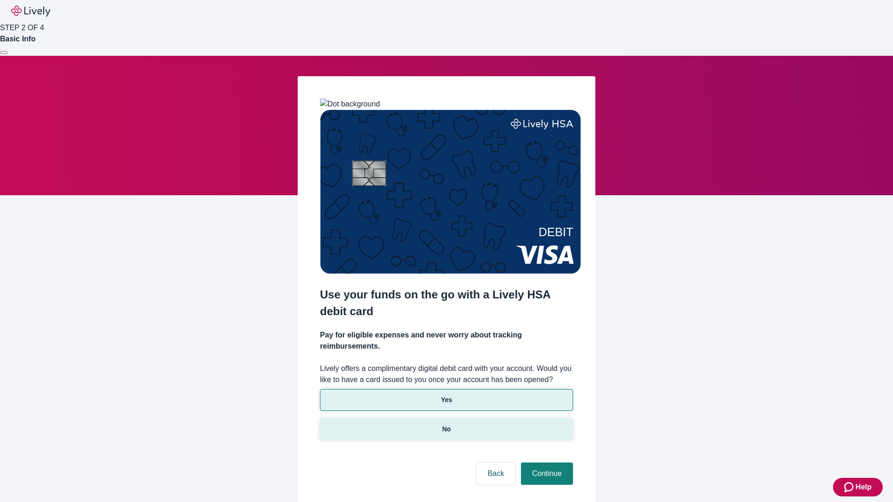 The image size is (893, 502). Describe the element at coordinates (849, 487) in the screenshot. I see `svg: Zendesk support icon` at that location.